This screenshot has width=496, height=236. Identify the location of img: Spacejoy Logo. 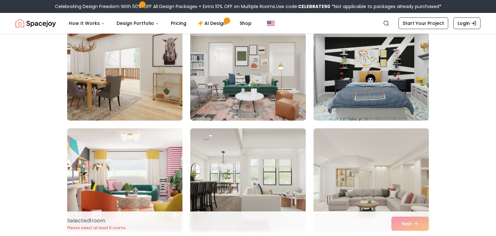
(36, 23).